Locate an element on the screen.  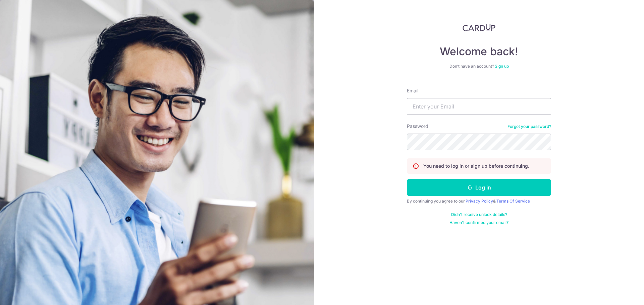
button: Log in is located at coordinates (479, 188).